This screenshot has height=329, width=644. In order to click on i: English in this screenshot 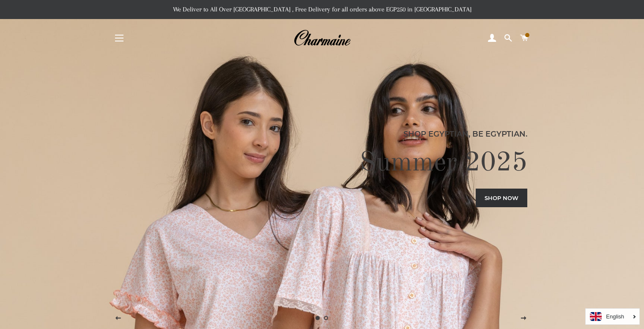, I will do `click(615, 316)`.